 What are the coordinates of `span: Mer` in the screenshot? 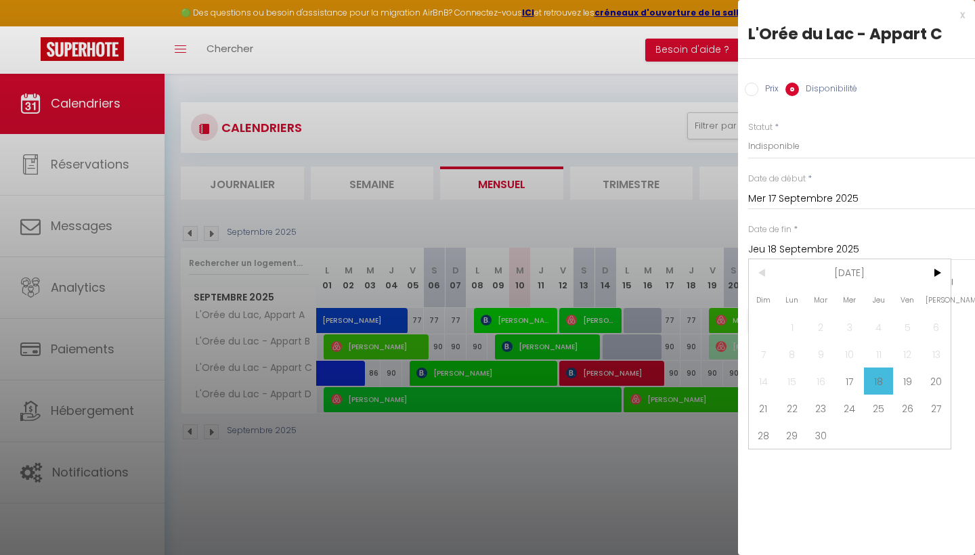 It's located at (850, 300).